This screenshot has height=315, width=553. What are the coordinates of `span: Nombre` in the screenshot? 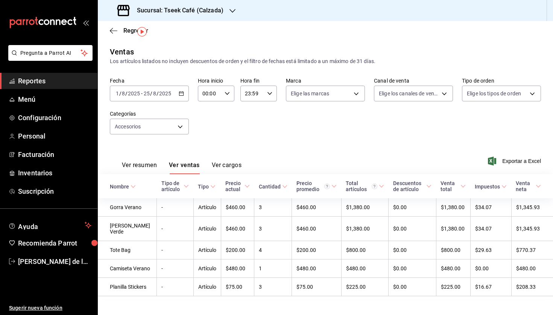 It's located at (123, 187).